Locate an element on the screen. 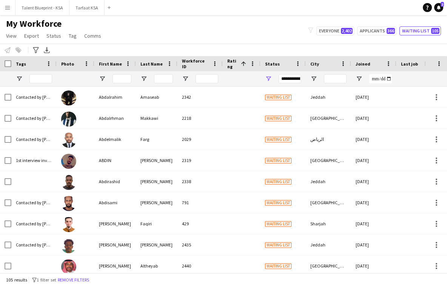 This screenshot has width=447, height=286. span: Tags is located at coordinates (21, 64).